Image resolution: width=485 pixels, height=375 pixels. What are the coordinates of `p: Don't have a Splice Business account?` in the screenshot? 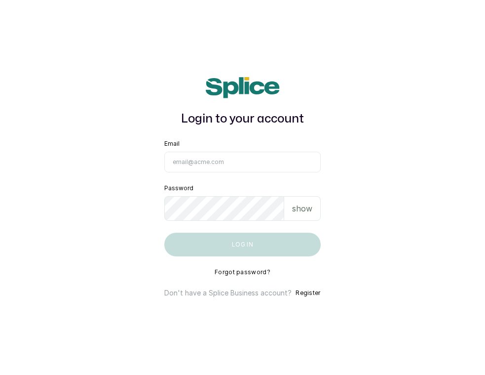 It's located at (228, 293).